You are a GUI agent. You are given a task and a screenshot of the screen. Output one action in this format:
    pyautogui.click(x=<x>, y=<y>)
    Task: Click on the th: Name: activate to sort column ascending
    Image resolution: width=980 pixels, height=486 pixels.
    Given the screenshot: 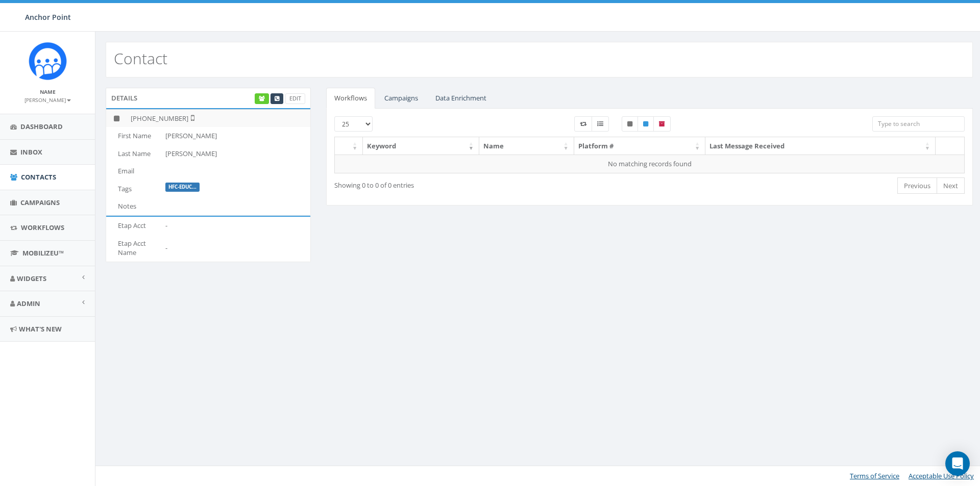 What is the action you would take?
    pyautogui.click(x=527, y=146)
    